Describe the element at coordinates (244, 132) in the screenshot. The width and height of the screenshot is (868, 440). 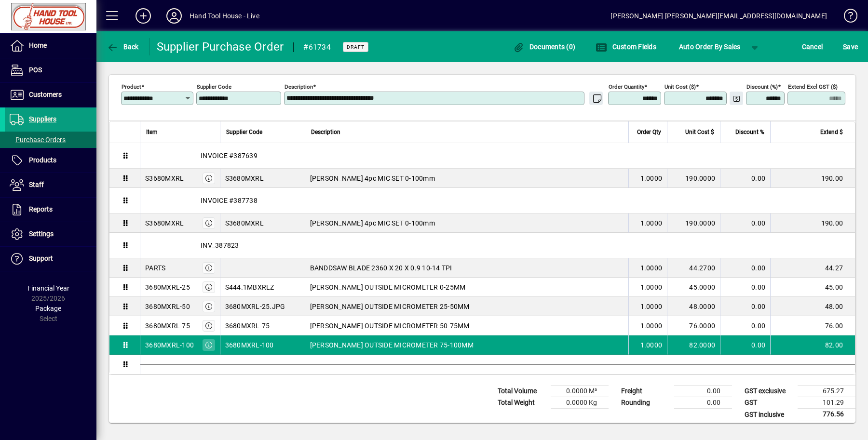
I see `span: Supplier Code` at that location.